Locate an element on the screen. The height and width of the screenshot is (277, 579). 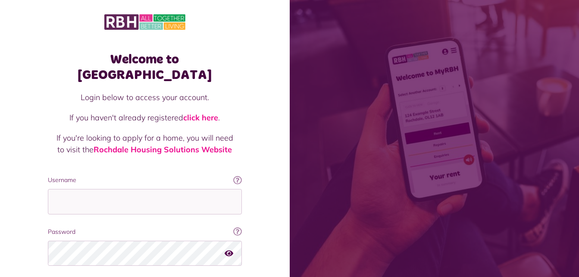
p: Login below to access your account. is located at coordinates (145, 97).